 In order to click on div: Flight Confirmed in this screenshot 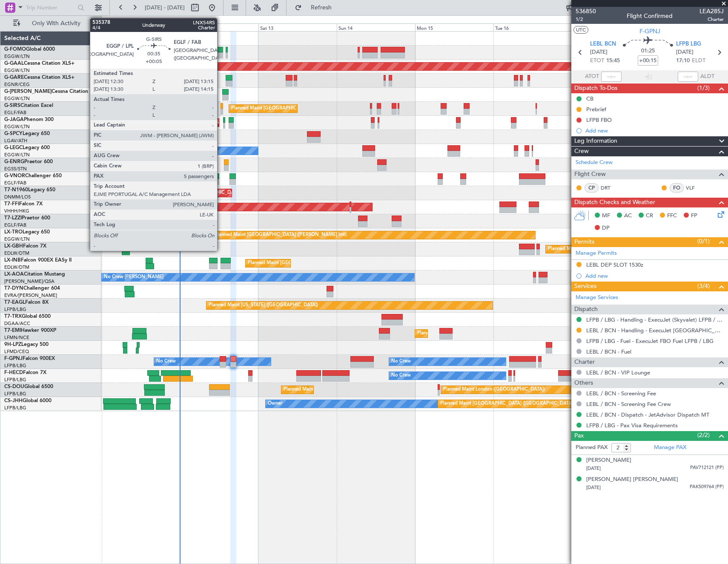, I will do `click(649, 15)`.